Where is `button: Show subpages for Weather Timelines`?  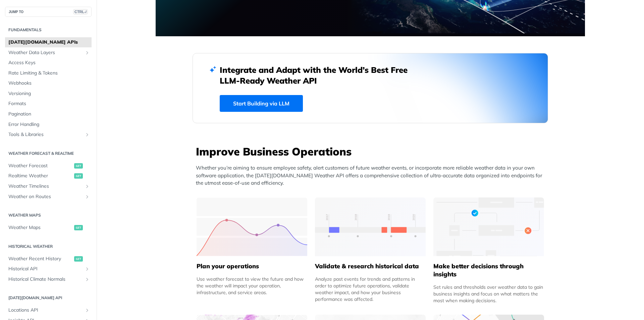 button: Show subpages for Weather Timelines is located at coordinates (88, 187).